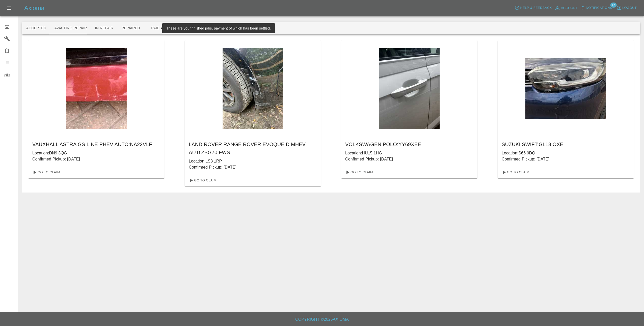 This screenshot has width=644, height=326. Describe the element at coordinates (566, 8) in the screenshot. I see `a: Account` at that location.